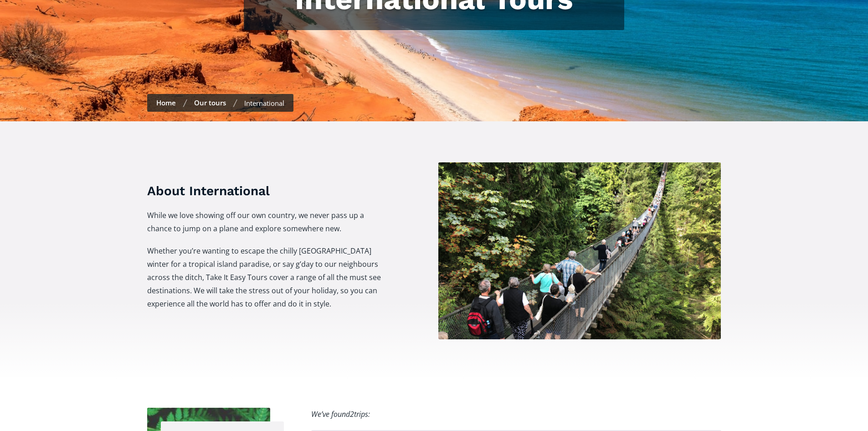 This screenshot has width=868, height=431. Describe the element at coordinates (220, 102) in the screenshot. I see `nav: breadcrumbs` at that location.